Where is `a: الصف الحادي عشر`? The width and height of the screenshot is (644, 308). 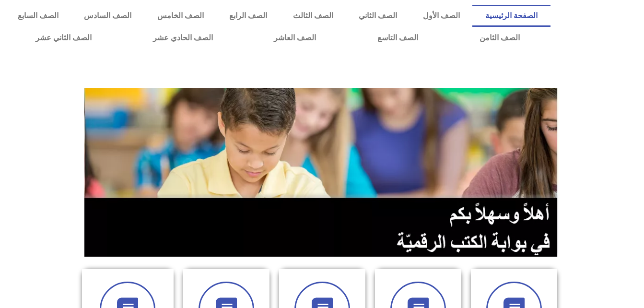
a: الصف الحادي عشر is located at coordinates (183, 38).